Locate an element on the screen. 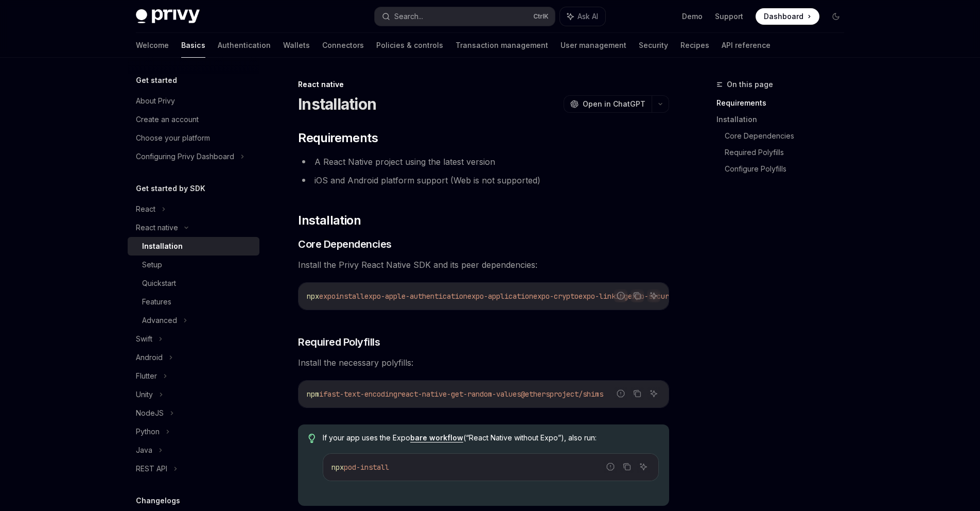 This screenshot has height=511, width=980. a: User management is located at coordinates (594, 45).